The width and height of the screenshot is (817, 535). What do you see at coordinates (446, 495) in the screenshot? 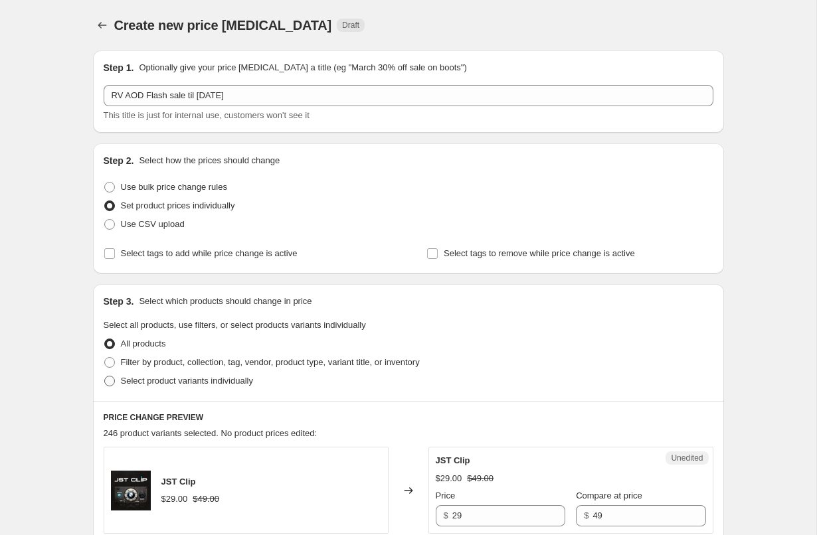
I see `span: Price` at bounding box center [446, 495].